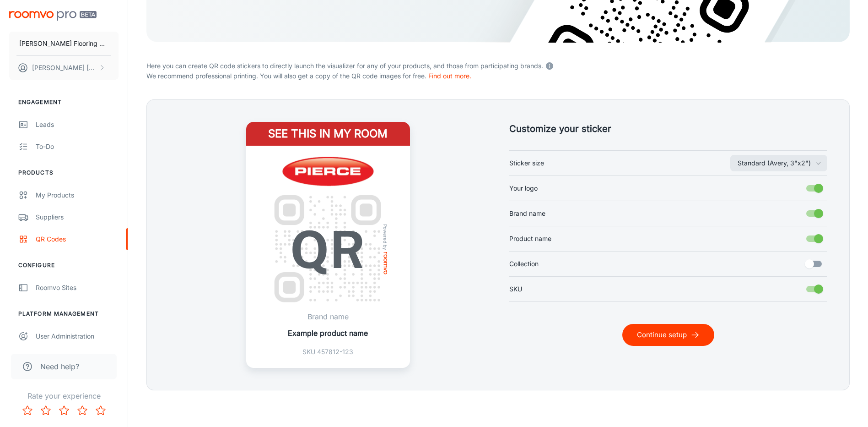 Image resolution: width=868 pixels, height=427 pixels. What do you see at coordinates (52, 15) in the screenshot?
I see `img: Roomvo PRO Beta` at bounding box center [52, 15].